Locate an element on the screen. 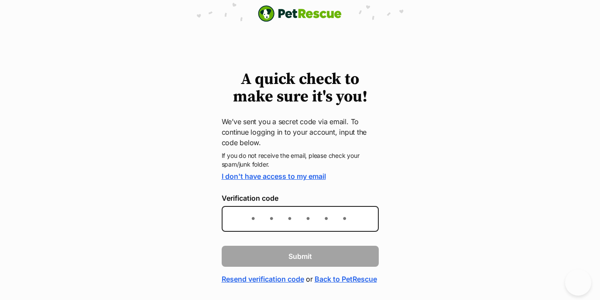  button: Submit is located at coordinates (300, 256).